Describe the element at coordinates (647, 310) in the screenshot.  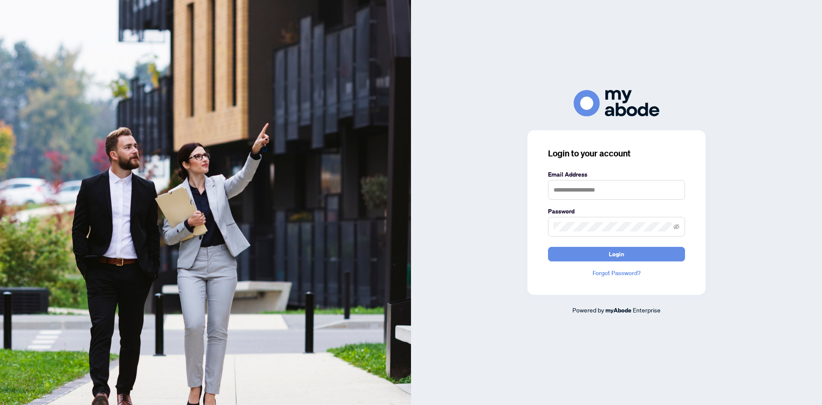
I see `span: Enterprise` at that location.